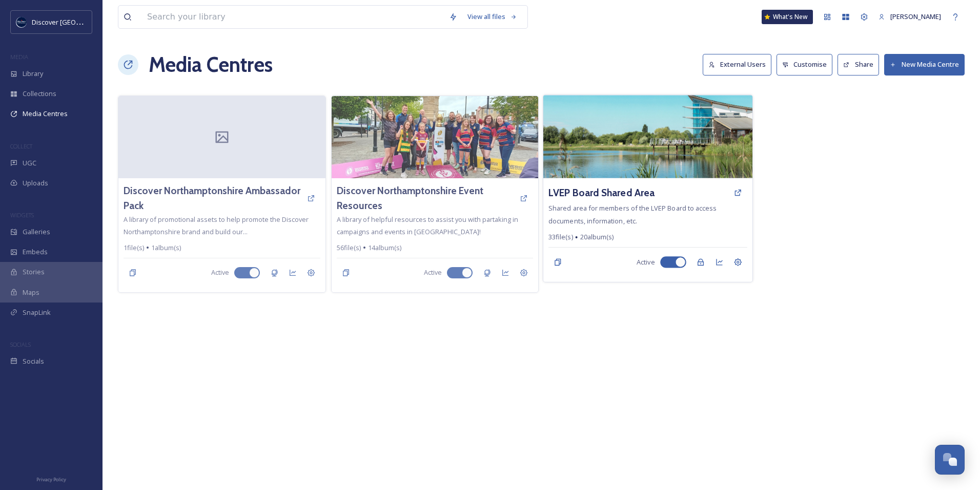 Image resolution: width=980 pixels, height=490 pixels. Describe the element at coordinates (384, 247) in the screenshot. I see `span: 14 album(s)` at that location.